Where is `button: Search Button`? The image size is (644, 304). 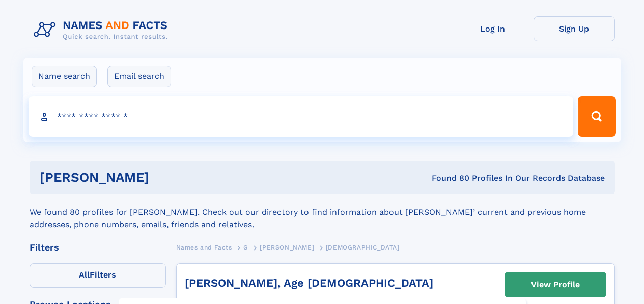 button: Search Button is located at coordinates (597, 117).